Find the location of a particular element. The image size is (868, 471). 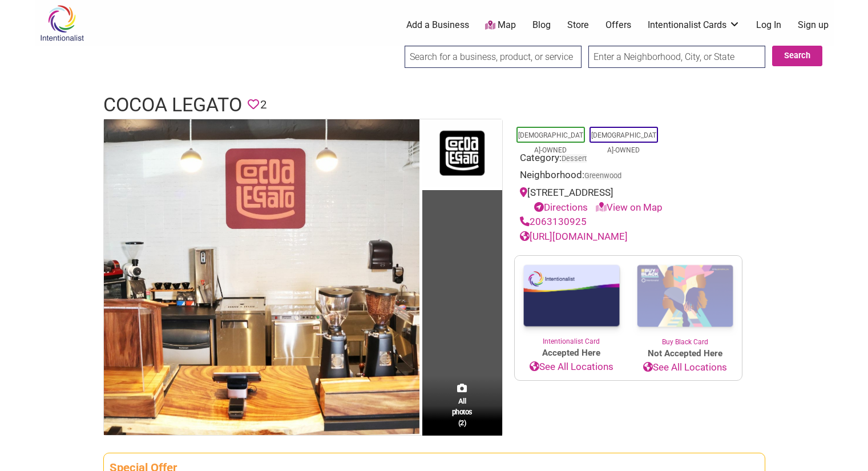

div: Neighborhood: is located at coordinates (628, 177).